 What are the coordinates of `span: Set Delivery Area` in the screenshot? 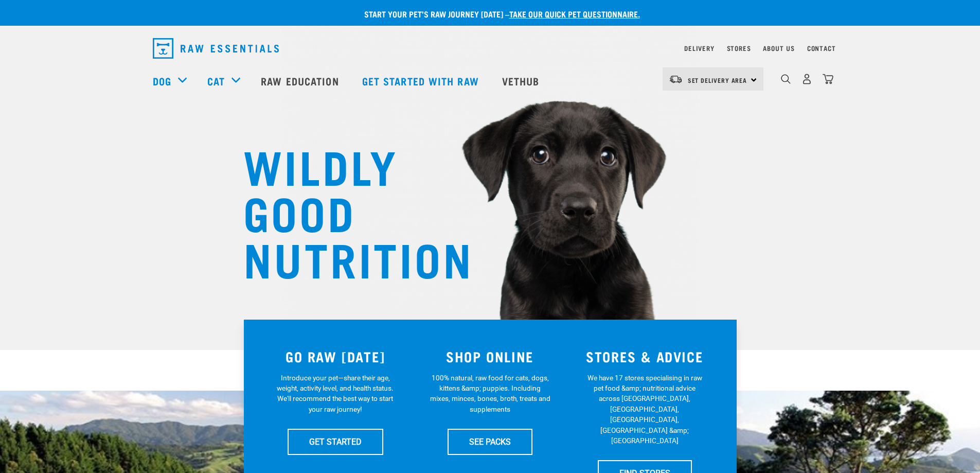 It's located at (718, 80).